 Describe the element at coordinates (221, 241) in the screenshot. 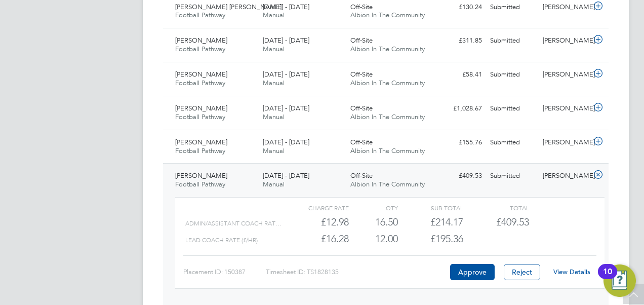

I see `span: Lead Coach Rate (£/HR)` at that location.